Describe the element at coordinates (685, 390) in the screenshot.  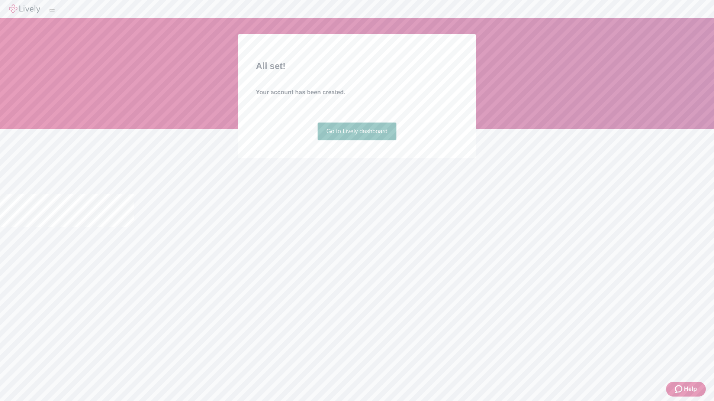
I see `button: Zendesk support iconHelp` at that location.